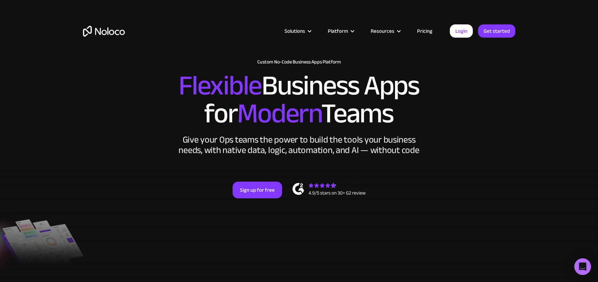 This screenshot has height=282, width=598. Describe the element at coordinates (299, 100) in the screenshot. I see `h2: Business Apps for Teams` at that location.